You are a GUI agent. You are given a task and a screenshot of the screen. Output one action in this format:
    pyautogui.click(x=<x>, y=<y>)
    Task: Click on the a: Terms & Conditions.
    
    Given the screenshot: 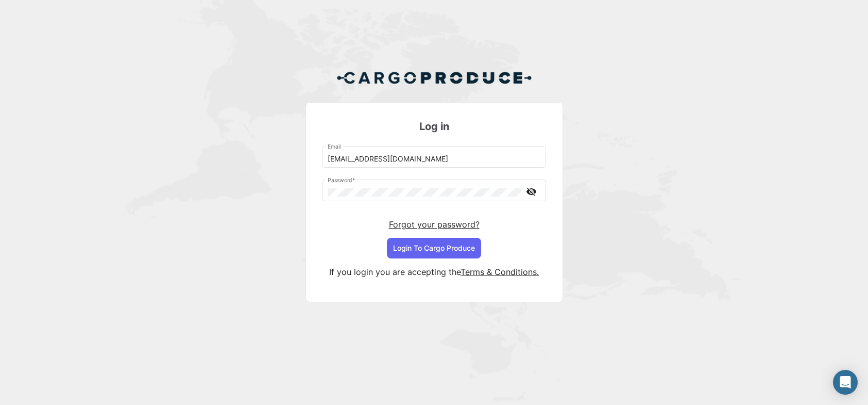 What is the action you would take?
    pyautogui.click(x=500, y=272)
    